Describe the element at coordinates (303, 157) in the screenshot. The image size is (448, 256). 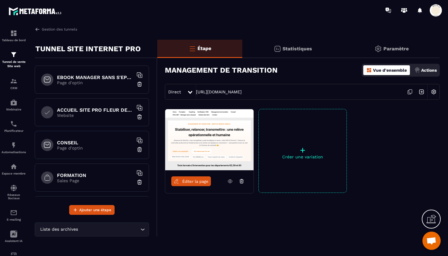
I see `p: Créer une variation` at that location.